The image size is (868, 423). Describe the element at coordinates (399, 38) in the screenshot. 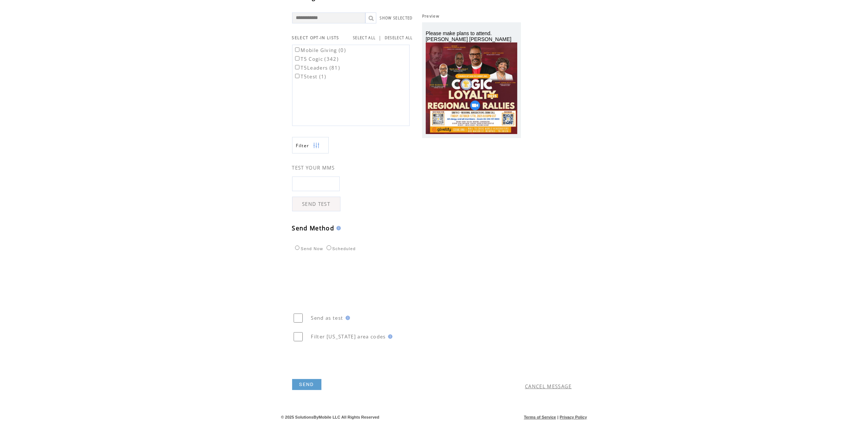

I see `a: DESELECT ALL` at that location.